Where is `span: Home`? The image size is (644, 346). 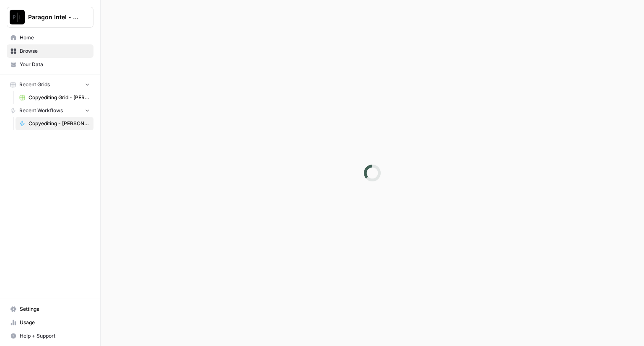 span: Home is located at coordinates (55, 37).